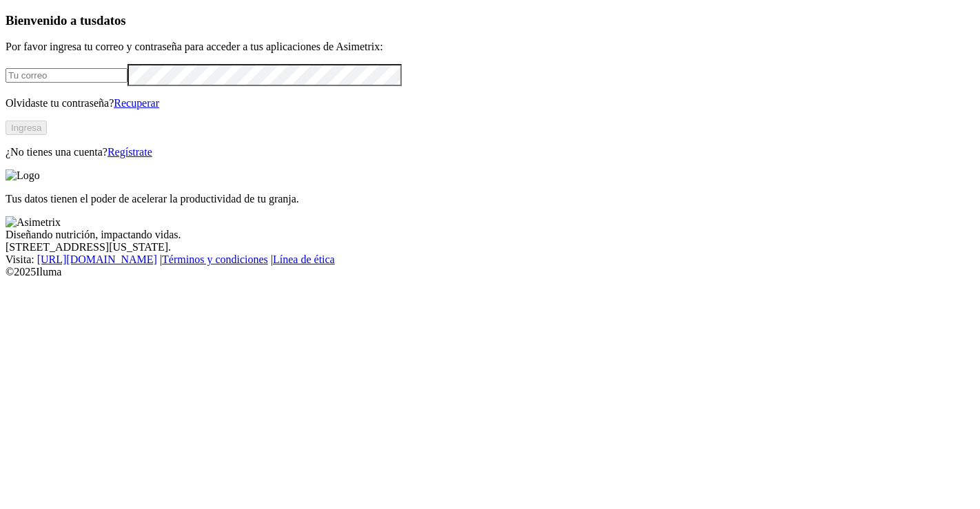 The image size is (980, 509). I want to click on a: Términos y condiciones, so click(215, 259).